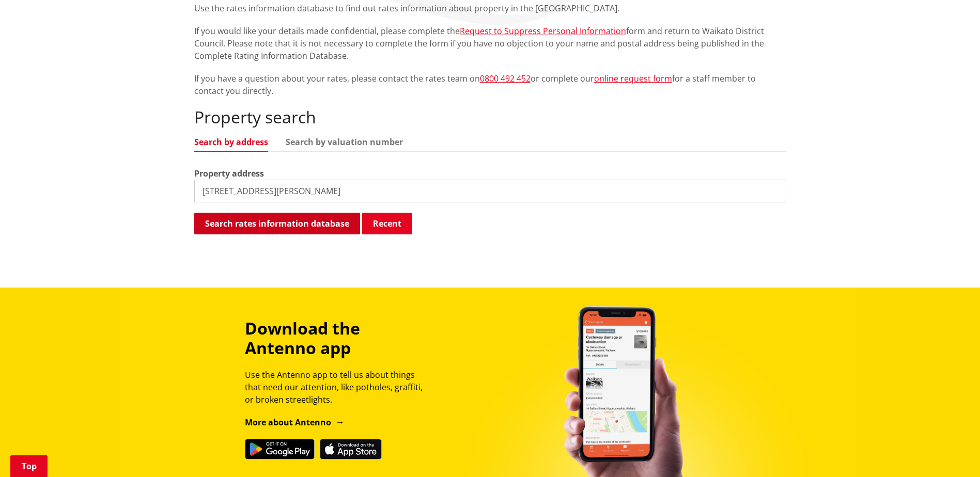 The image size is (980, 477). What do you see at coordinates (29, 467) in the screenshot?
I see `a: Top` at bounding box center [29, 467].